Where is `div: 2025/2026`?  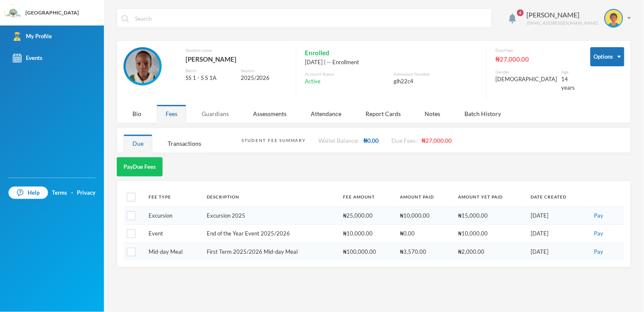
div: 2025/2026 is located at coordinates (264, 78).